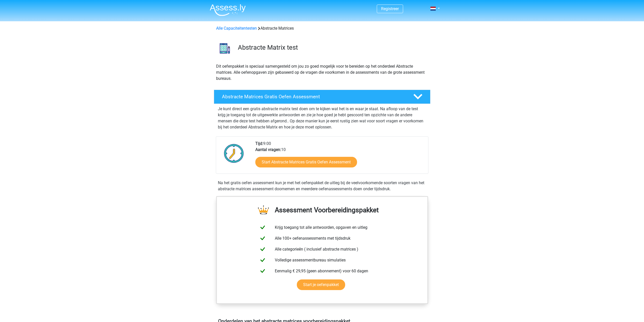  I want to click on div: Abstracte Matrices, so click(322, 28).